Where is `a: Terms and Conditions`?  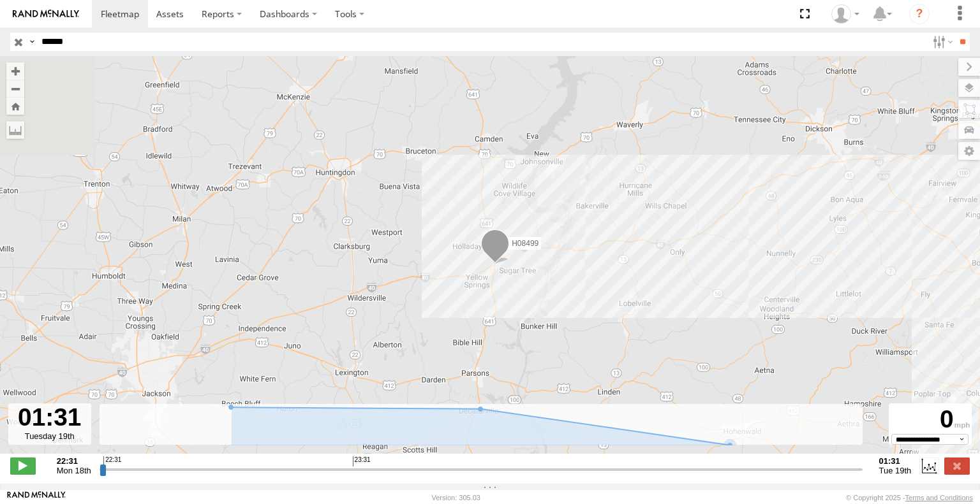 a: Terms and Conditions is located at coordinates (938, 498).